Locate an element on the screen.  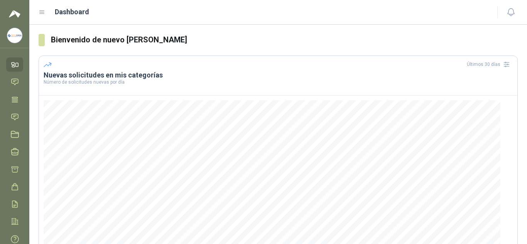
h3: Nuevas solicitudes en mis categorías is located at coordinates (278, 75).